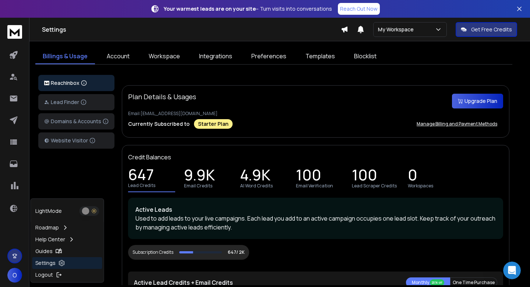 The image size is (530, 287). Describe the element at coordinates (248, 9) in the screenshot. I see `p: – Turn visits into conversations` at that location.